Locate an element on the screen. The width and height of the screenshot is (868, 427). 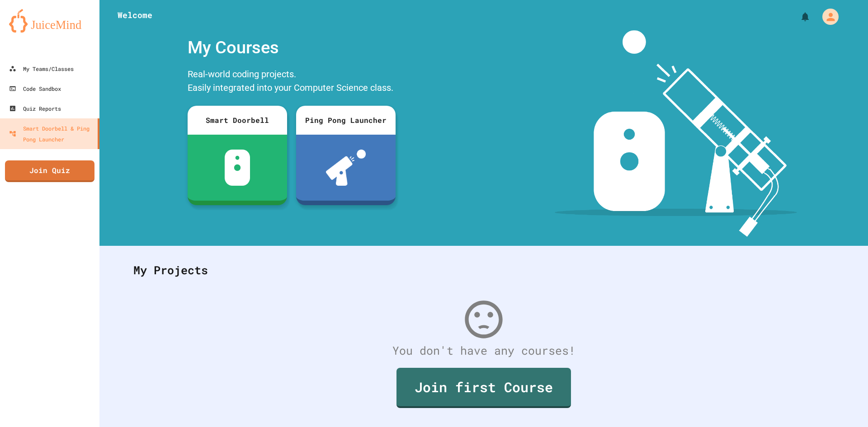
a: Join Quiz is located at coordinates (50, 171).